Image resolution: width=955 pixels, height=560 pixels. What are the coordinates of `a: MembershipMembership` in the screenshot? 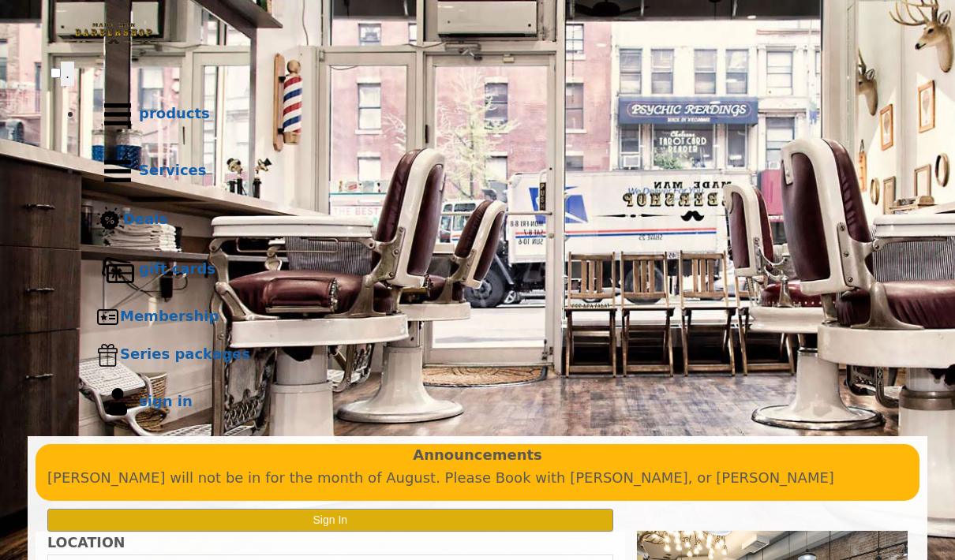 It's located at (493, 317).